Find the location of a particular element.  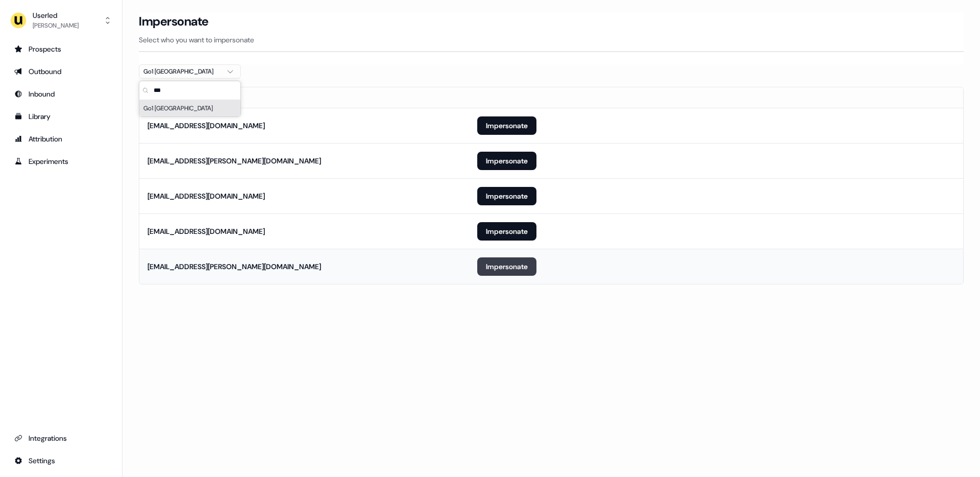

a: Go to prospects is located at coordinates (60, 49).